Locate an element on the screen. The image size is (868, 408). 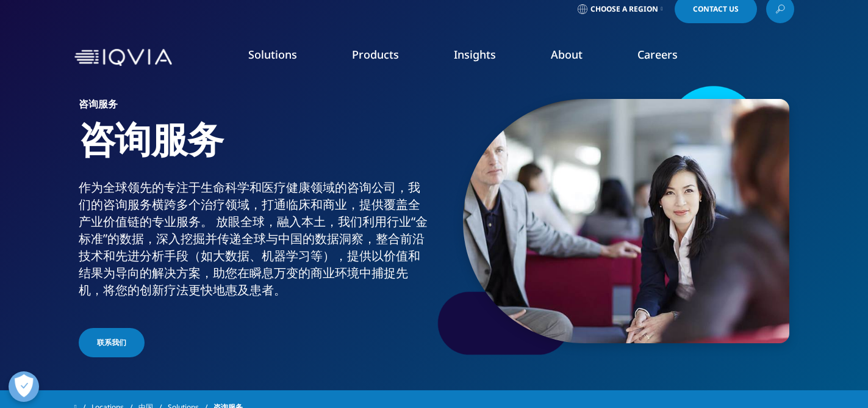
span: Contact Us is located at coordinates (716, 9).